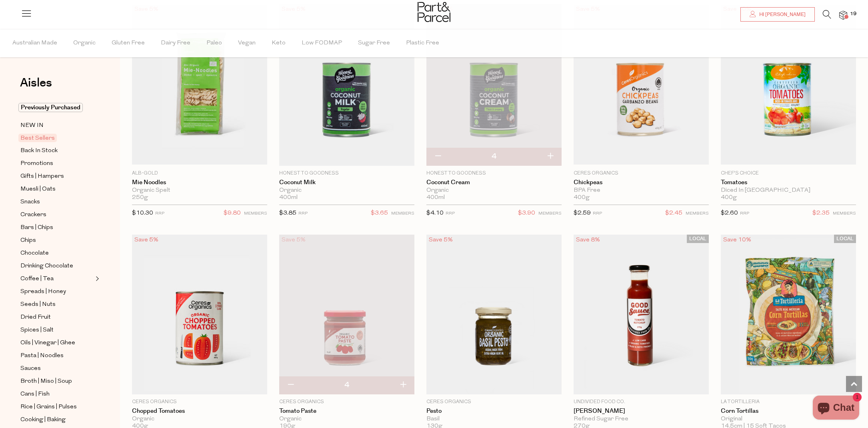  What do you see at coordinates (38, 304) in the screenshot?
I see `span: Seeds | Nuts` at bounding box center [38, 304].